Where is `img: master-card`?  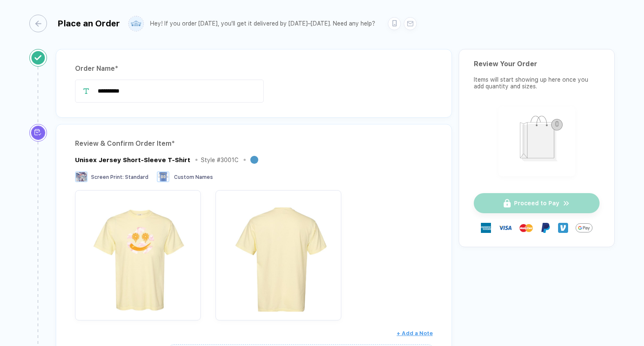
img: master-card is located at coordinates (526, 228).